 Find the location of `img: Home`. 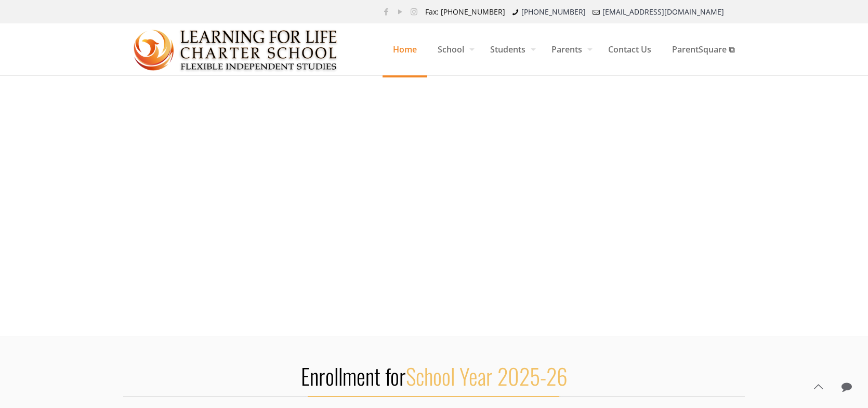

img: Home is located at coordinates (236, 50).